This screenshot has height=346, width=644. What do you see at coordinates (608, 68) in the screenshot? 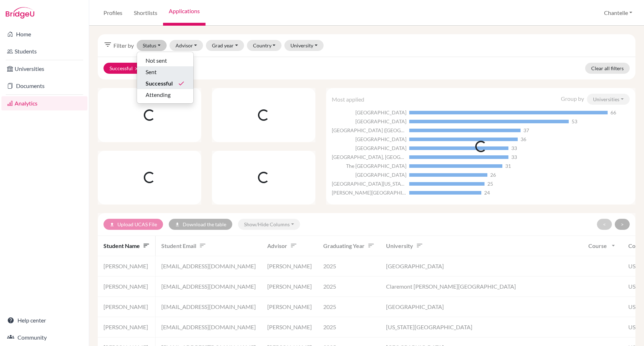
I see `a: Clear all filters` at bounding box center [608, 68].